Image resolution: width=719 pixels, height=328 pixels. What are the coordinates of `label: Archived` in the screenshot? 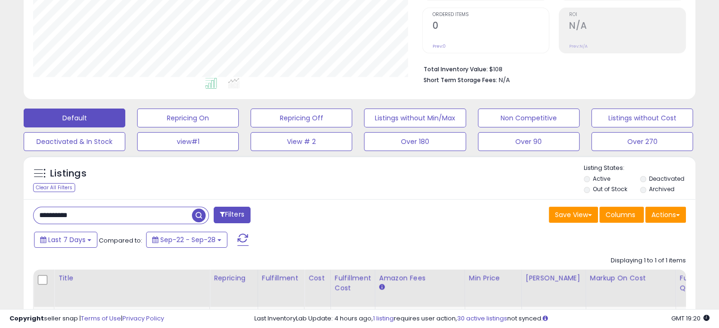 It's located at (661, 189).